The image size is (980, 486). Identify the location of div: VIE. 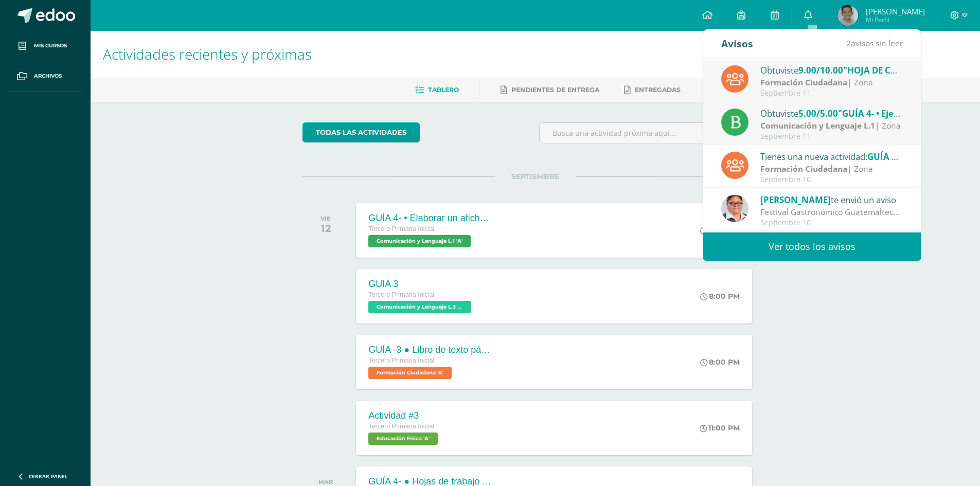
(325, 219).